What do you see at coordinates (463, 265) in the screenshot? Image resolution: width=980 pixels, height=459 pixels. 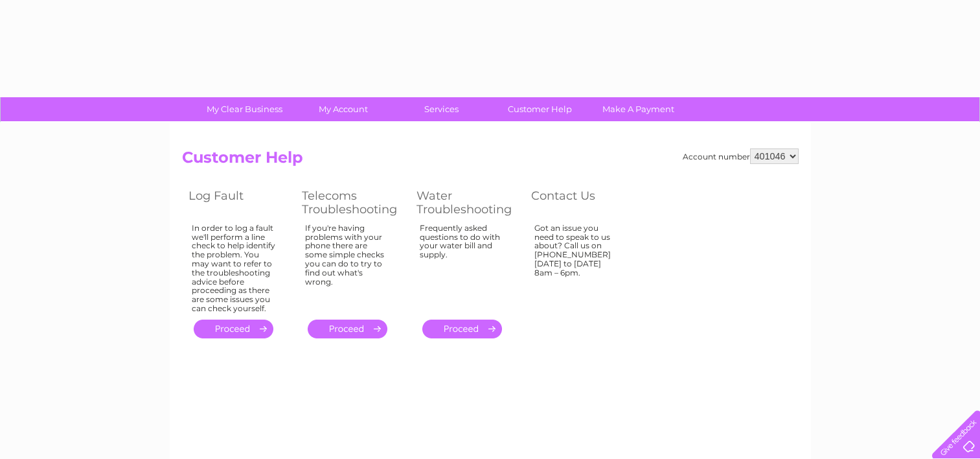 I see `div: Frequently asked questions to do with your water bill and supply.` at bounding box center [463, 265].